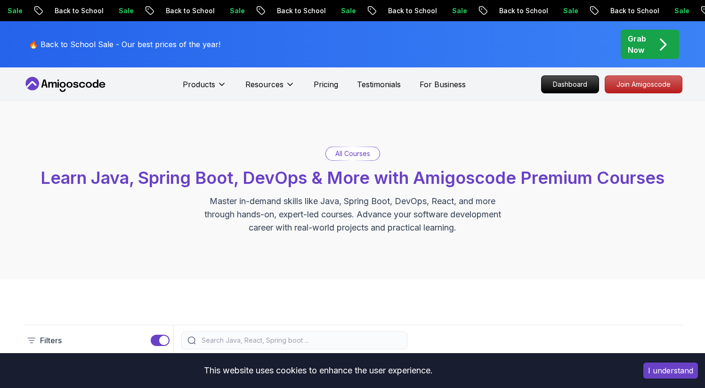  I want to click on button: Accept cookies, so click(671, 370).